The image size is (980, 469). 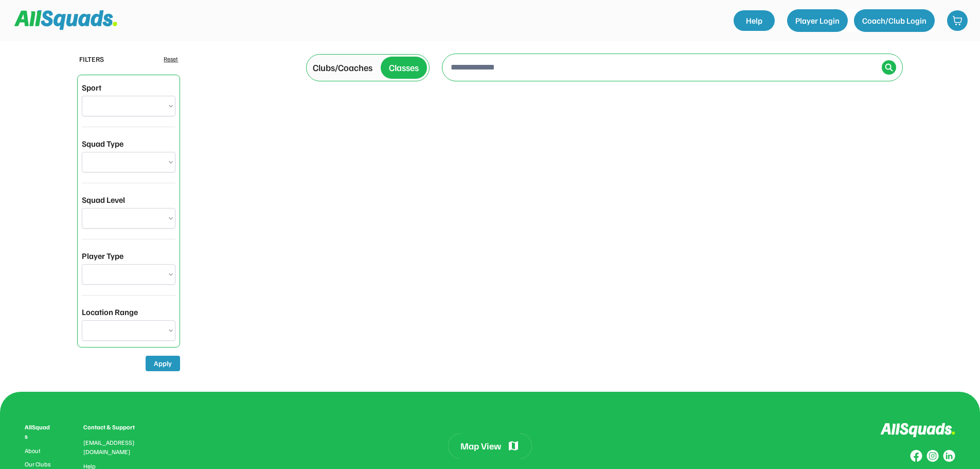 I want to click on button: Coach/Club Login, so click(x=894, y=21).